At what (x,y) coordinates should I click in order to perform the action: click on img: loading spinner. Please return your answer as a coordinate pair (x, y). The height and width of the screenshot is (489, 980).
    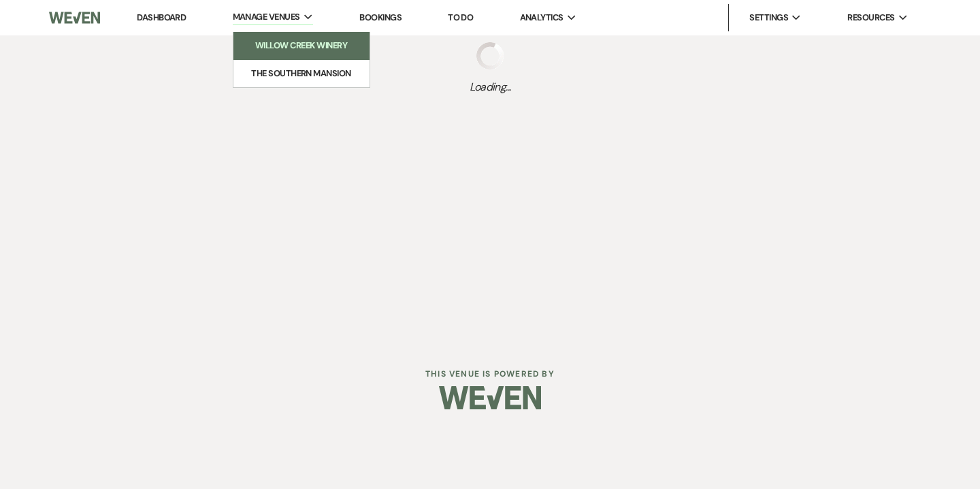
    Looking at the image, I should click on (490, 56).